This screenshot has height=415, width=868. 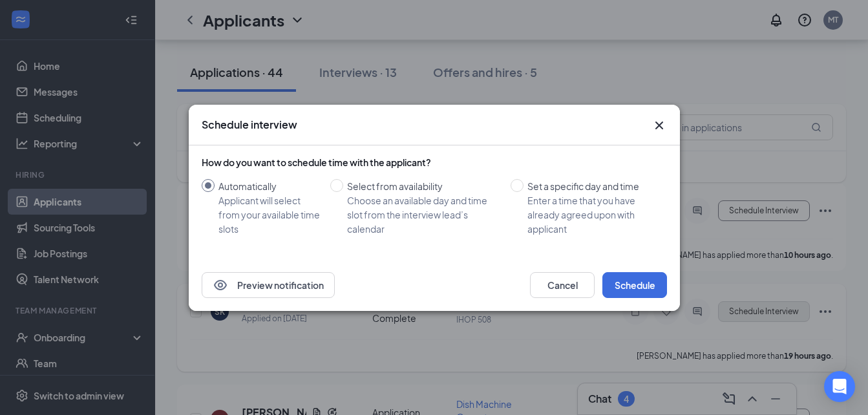 What do you see at coordinates (220, 285) in the screenshot?
I see `svg: Eye` at bounding box center [220, 285].